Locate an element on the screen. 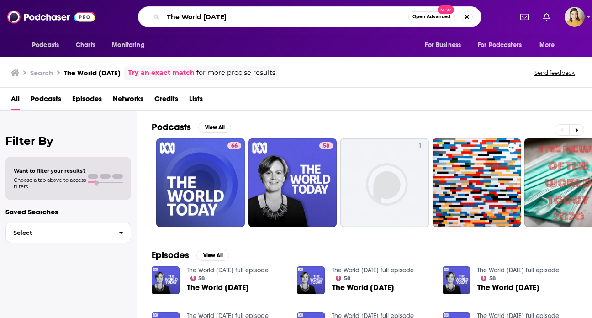 This screenshot has width=592, height=318. img: User Profile is located at coordinates (574, 17).